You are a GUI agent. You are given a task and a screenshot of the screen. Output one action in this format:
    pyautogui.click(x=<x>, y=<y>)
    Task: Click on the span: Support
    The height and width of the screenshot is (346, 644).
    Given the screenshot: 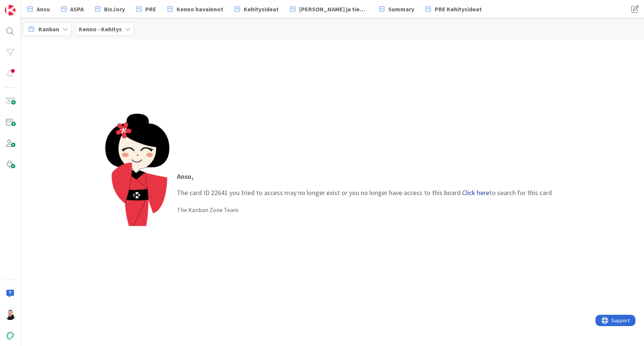 What is the action you would take?
    pyautogui.click(x=25, y=5)
    